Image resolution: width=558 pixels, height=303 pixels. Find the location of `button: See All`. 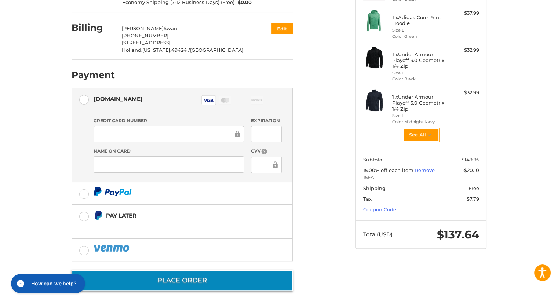

button: See All is located at coordinates (421, 135).